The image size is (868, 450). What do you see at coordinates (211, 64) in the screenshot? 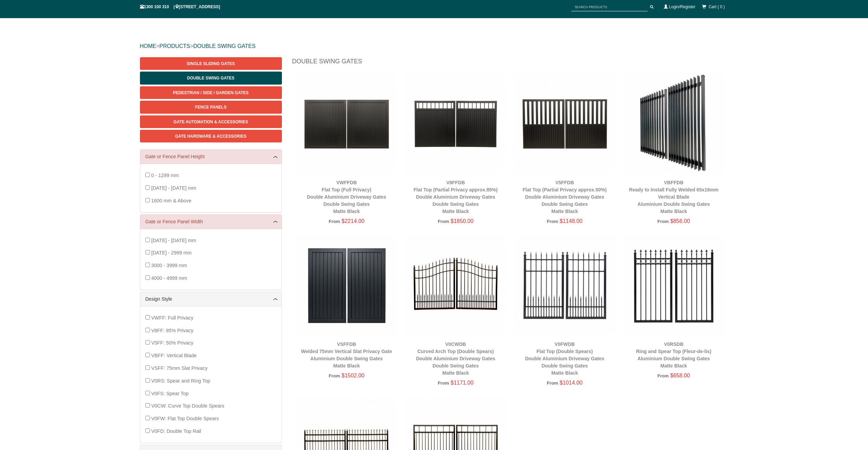
I see `span: Single Sliding Gates` at bounding box center [211, 64].